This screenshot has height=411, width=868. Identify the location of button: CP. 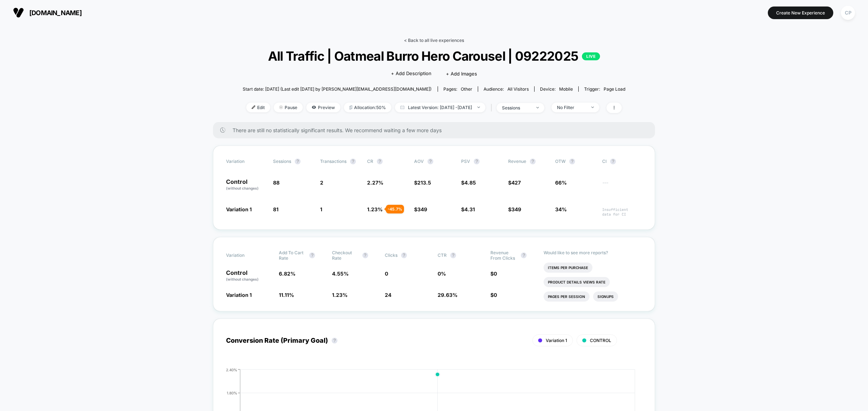
(848, 12).